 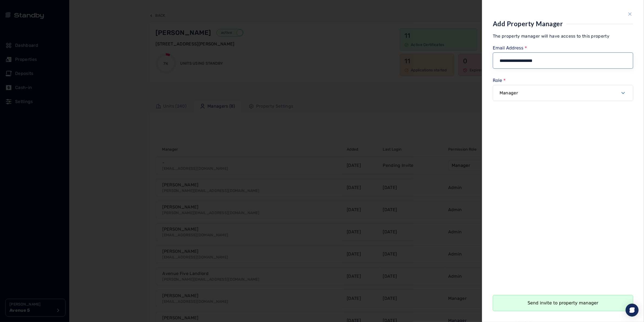 I want to click on span: The property manager will have access to this property, so click(x=551, y=36).